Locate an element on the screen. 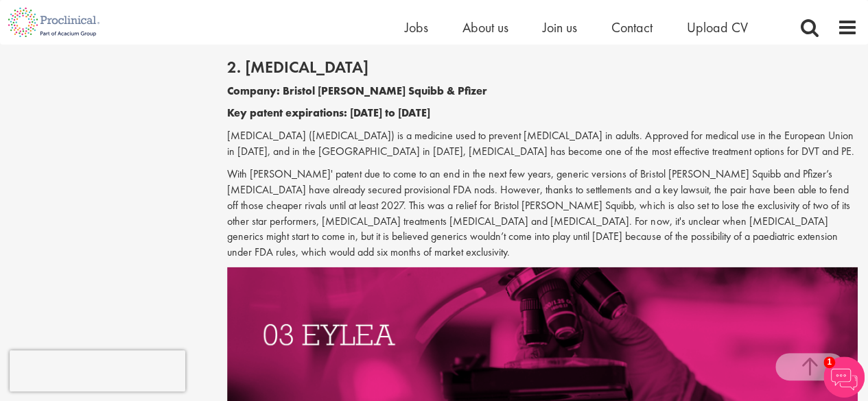 The image size is (868, 401). span: Jobs is located at coordinates (417, 27).